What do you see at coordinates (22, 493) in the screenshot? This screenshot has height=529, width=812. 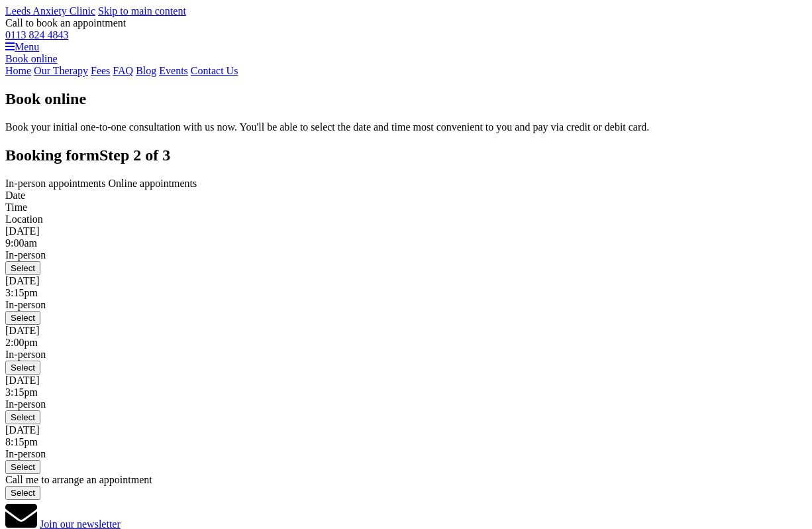 I see `button: Select callback` at bounding box center [22, 493].